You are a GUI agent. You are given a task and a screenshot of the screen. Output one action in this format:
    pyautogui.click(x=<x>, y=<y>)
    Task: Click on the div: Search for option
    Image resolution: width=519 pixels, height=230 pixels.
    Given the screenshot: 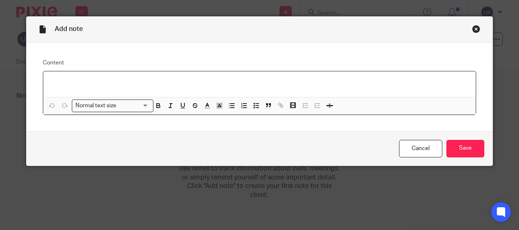 What is the action you would take?
    pyautogui.click(x=113, y=106)
    